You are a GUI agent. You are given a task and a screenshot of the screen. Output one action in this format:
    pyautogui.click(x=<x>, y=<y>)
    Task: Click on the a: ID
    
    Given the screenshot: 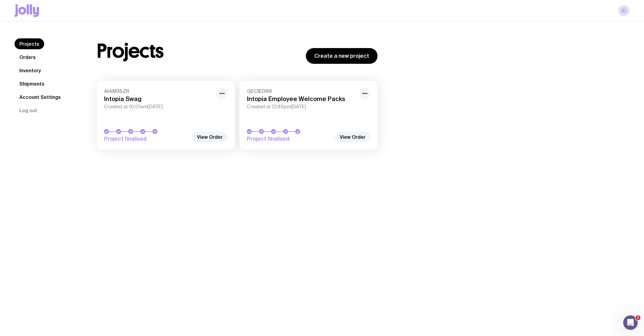 What is the action you would take?
    pyautogui.click(x=624, y=10)
    